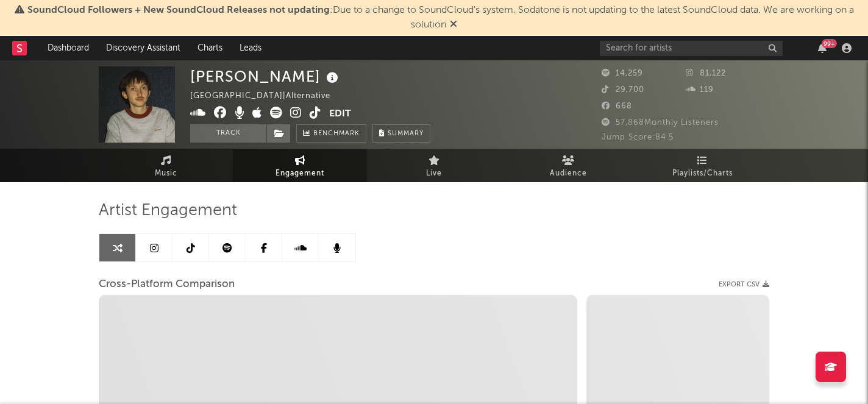  Describe the element at coordinates (829, 43) in the screenshot. I see `div: 99 +` at that location.